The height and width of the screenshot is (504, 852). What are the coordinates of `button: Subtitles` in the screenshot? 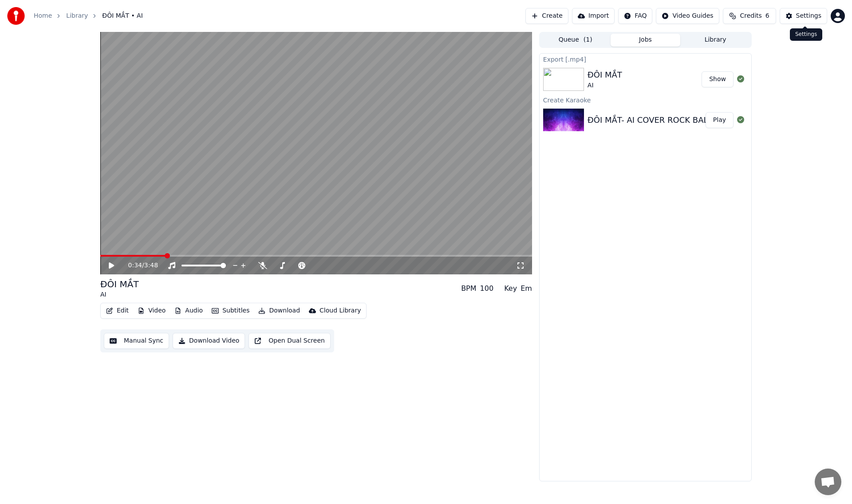 It's located at (230, 311).